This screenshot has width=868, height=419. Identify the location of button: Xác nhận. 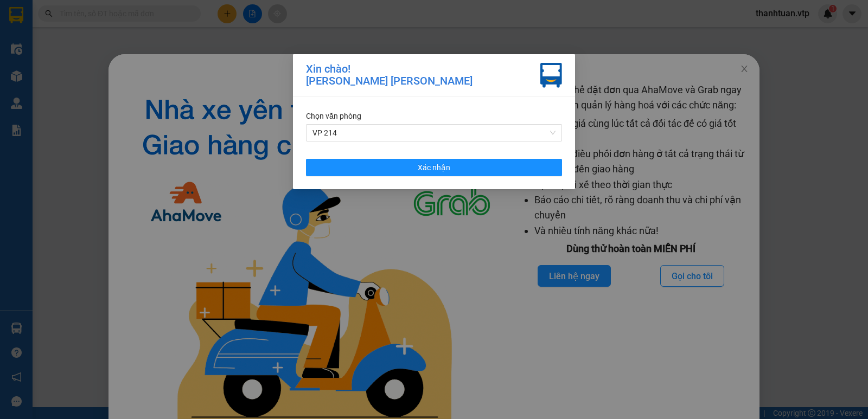
(434, 168).